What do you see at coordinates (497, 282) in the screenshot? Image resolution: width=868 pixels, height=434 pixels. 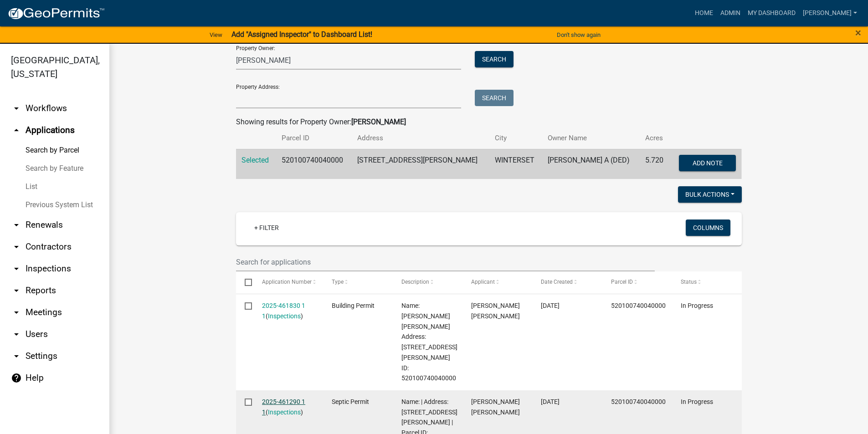 I see `datatable-header-cell: Applicant` at bounding box center [497, 282].